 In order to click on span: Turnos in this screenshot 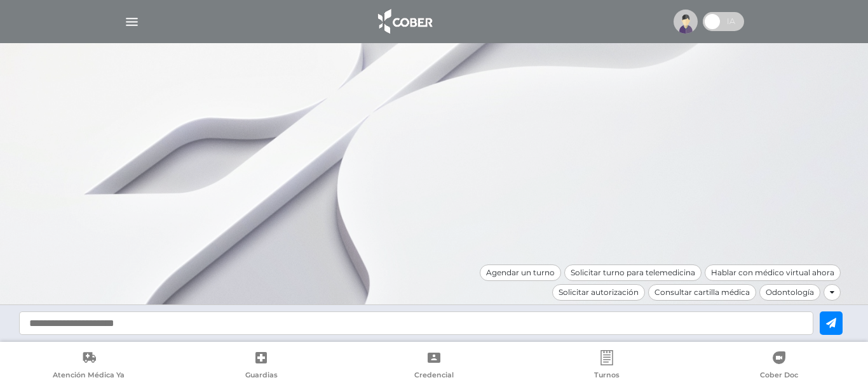, I will do `click(607, 377)`.